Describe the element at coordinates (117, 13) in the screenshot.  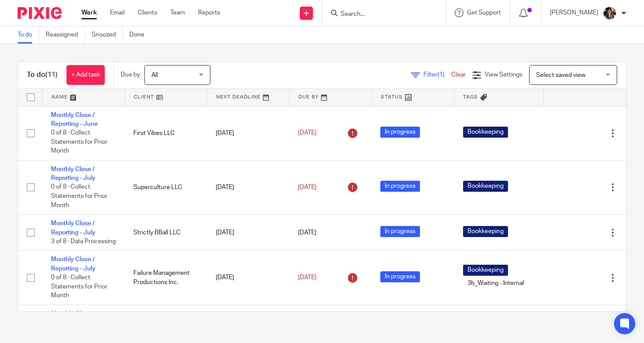
I see `a: Email` at that location.